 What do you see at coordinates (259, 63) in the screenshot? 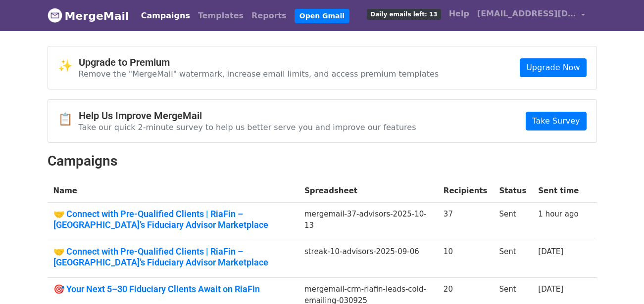
I see `h4: Upgrade to Premium` at bounding box center [259, 63].